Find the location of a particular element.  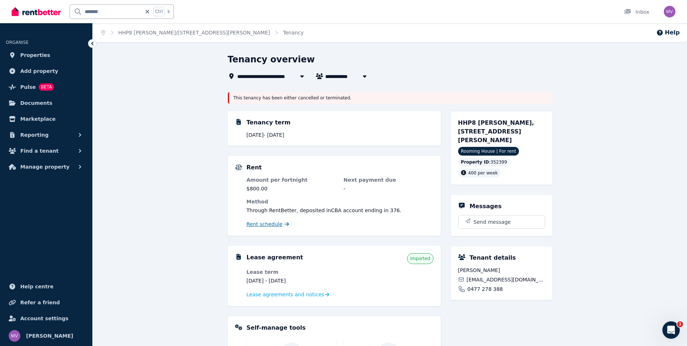

span: Tenancy is located at coordinates (293, 33).